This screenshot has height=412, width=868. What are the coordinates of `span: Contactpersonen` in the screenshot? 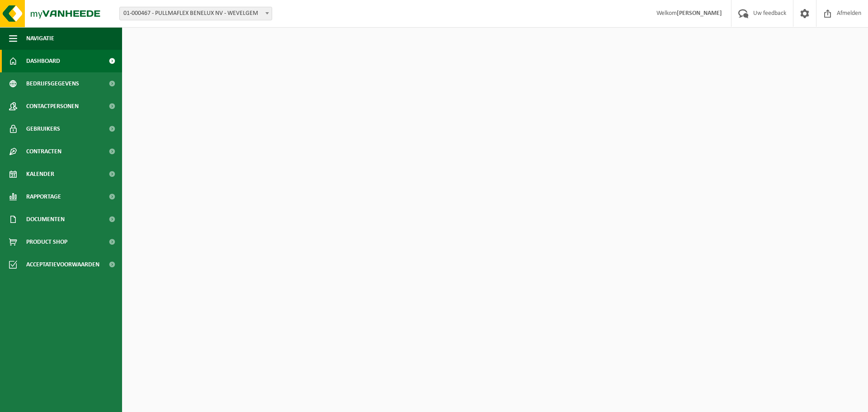 It's located at (53, 106).